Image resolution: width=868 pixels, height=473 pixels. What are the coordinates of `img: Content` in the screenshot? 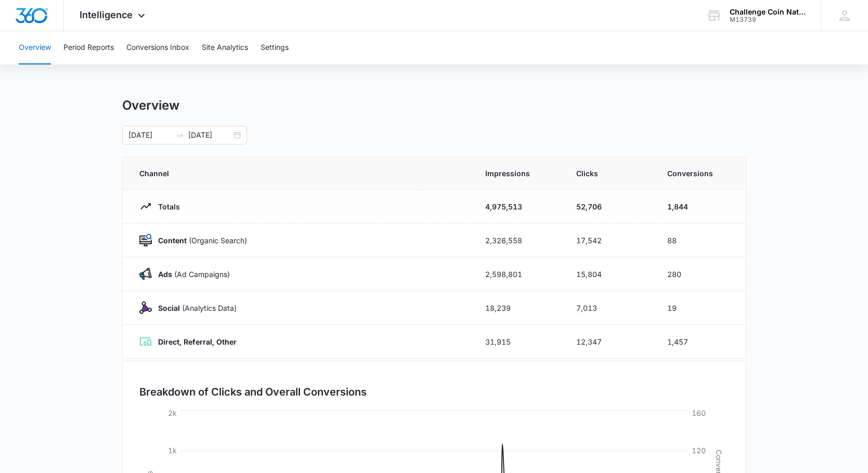 It's located at (145, 240).